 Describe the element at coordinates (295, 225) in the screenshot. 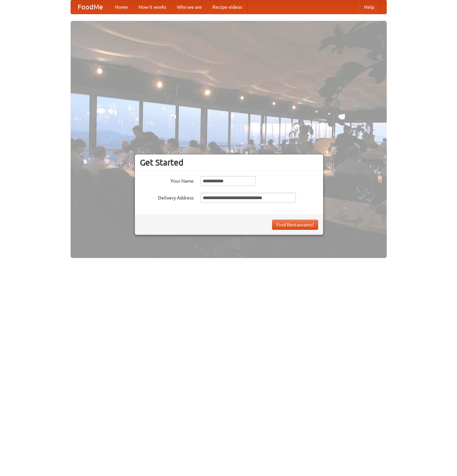

I see `button: Find Restaurants!` at that location.